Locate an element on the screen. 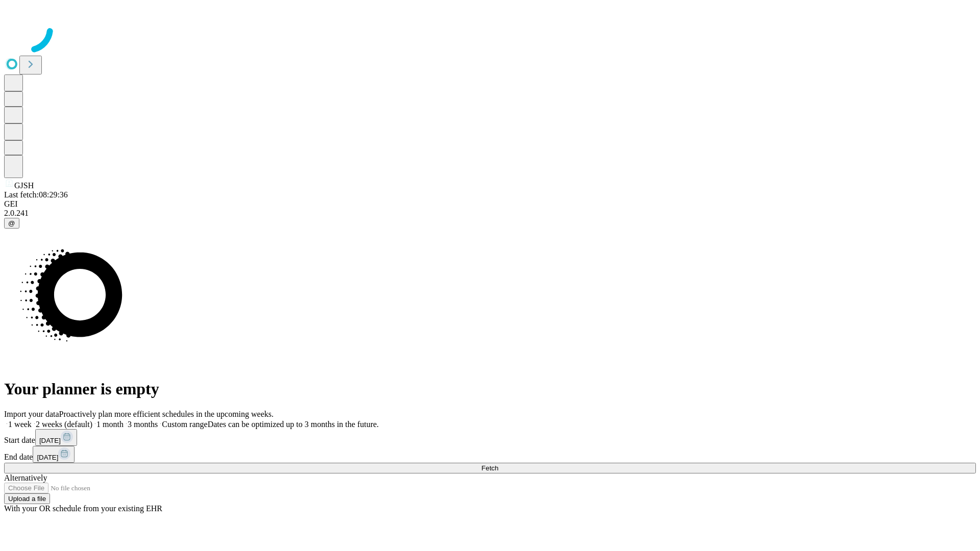 Image resolution: width=980 pixels, height=551 pixels. button: Fetch is located at coordinates (490, 468).